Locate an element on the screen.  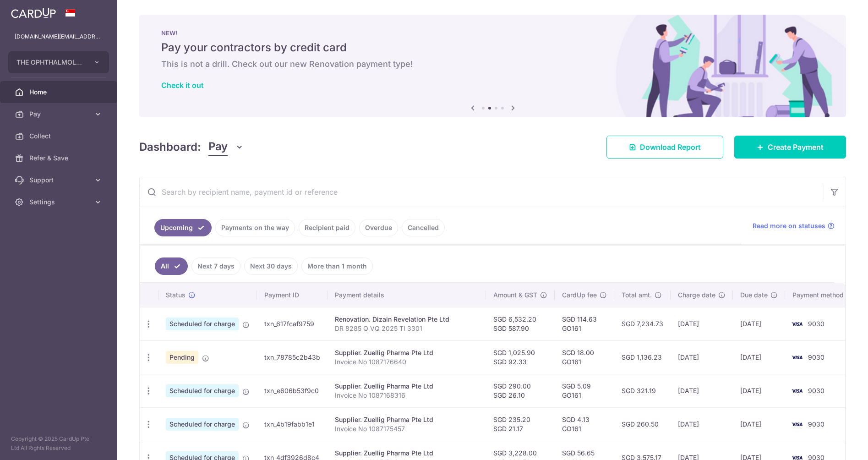
a: Next 30 days is located at coordinates (271, 266).